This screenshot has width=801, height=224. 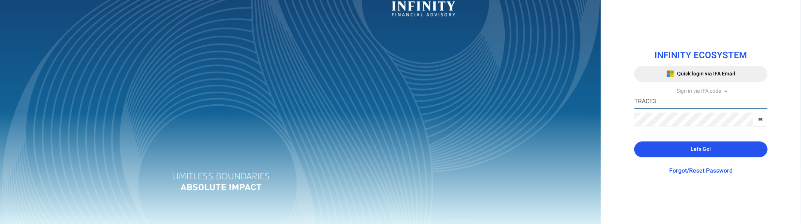 I want to click on button: Quick login via IFA Email, so click(x=701, y=74).